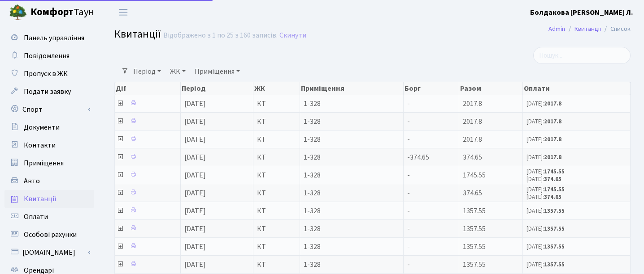 The height and width of the screenshot is (274, 644). I want to click on span: Контакти, so click(40, 146).